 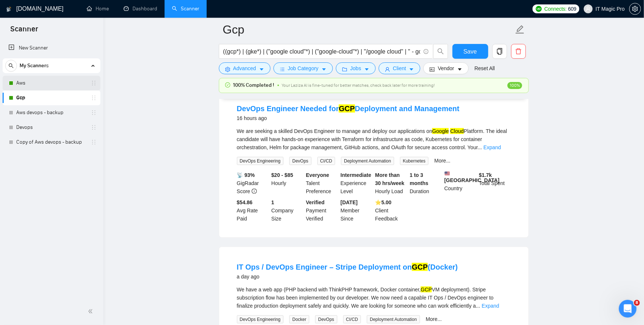 What do you see at coordinates (520, 30) in the screenshot?
I see `span: edit` at bounding box center [520, 30].